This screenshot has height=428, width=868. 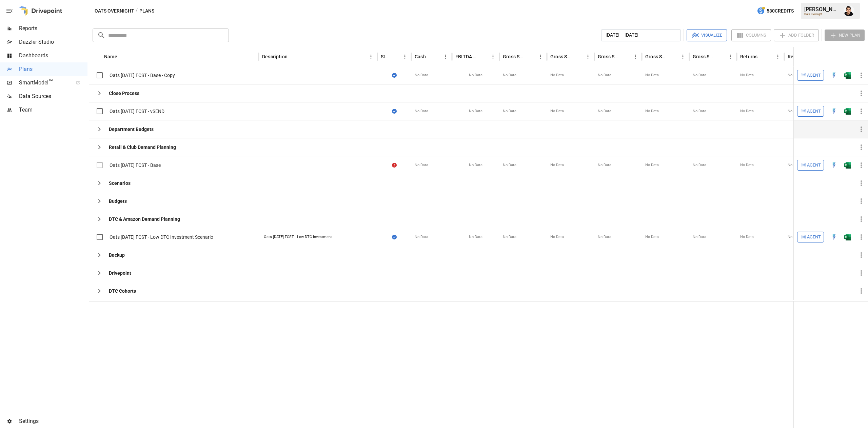 What do you see at coordinates (53, 96) in the screenshot?
I see `span: Data Sources` at bounding box center [53, 96].